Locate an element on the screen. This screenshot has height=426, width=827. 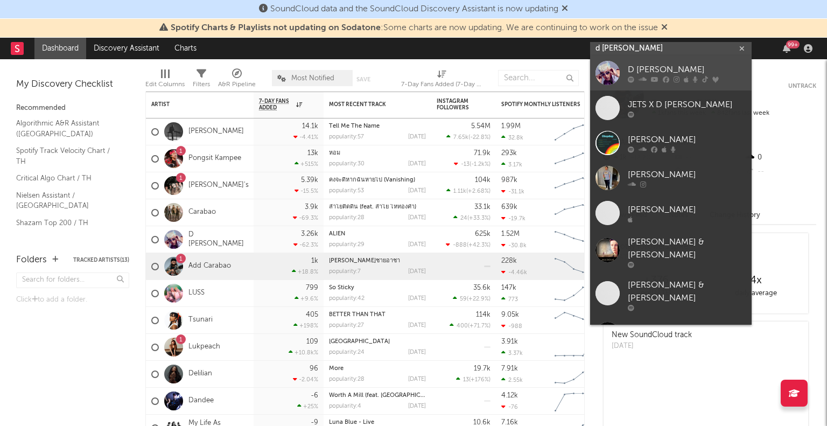
div: New SoundCloud track is located at coordinates (652, 335).